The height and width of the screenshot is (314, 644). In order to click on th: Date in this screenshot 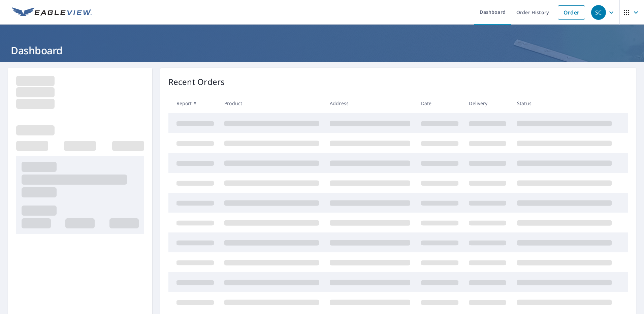, I will do `click(440, 103)`.